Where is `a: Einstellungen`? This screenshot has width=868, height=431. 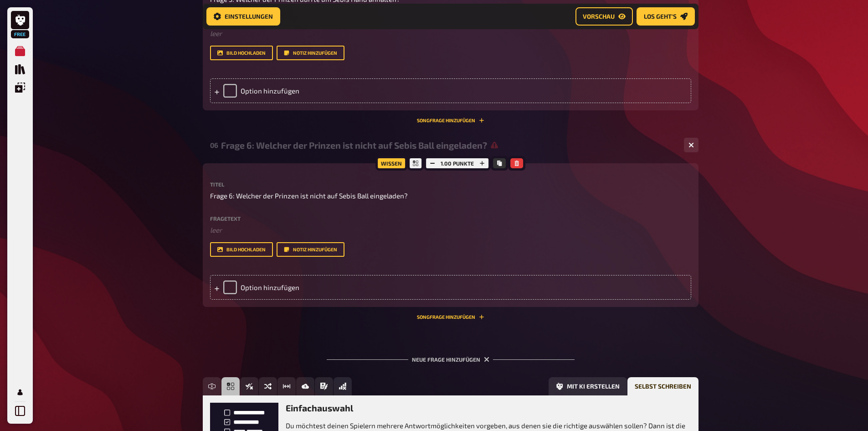
a: Einstellungen is located at coordinates (244, 16).